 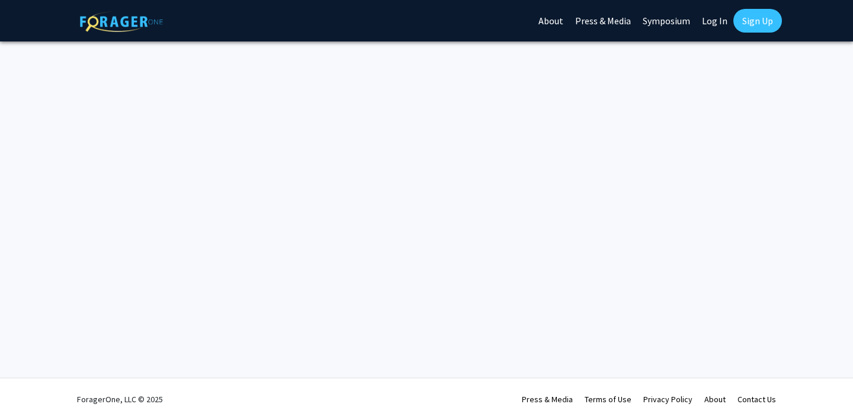 I want to click on a: About, so click(x=715, y=399).